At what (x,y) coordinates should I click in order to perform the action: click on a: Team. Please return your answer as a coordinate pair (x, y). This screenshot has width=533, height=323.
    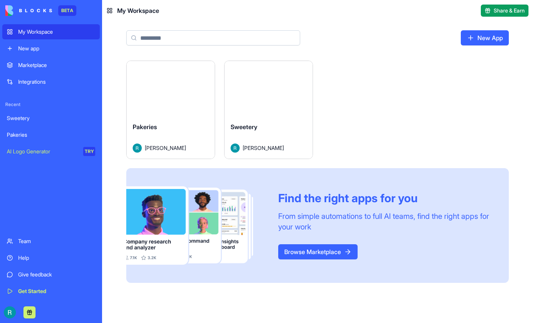
    Looking at the image, I should click on (51, 241).